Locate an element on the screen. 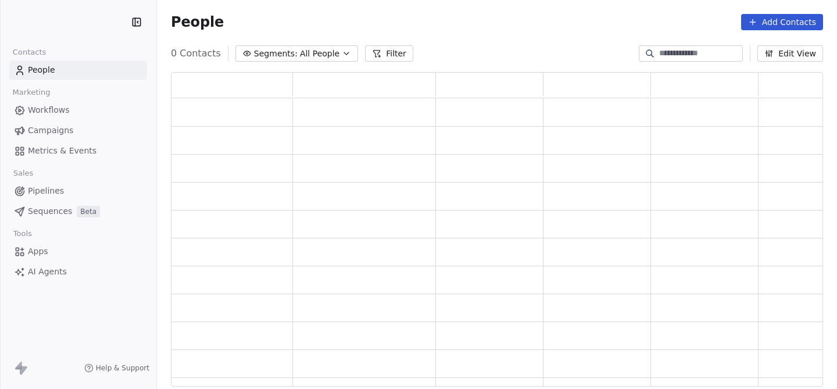 Image resolution: width=837 pixels, height=389 pixels. span: 0 Contacts is located at coordinates (196, 53).